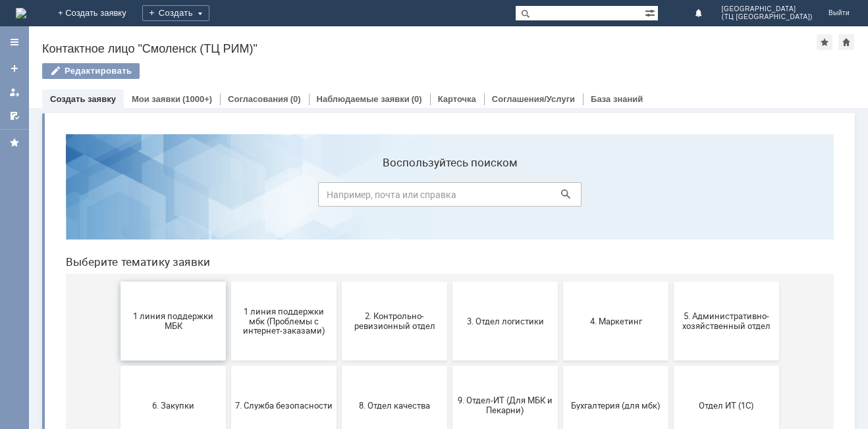 The width and height of the screenshot is (868, 429). What do you see at coordinates (651, 12) in the screenshot?
I see `span: Расширенный поиск` at bounding box center [651, 12].